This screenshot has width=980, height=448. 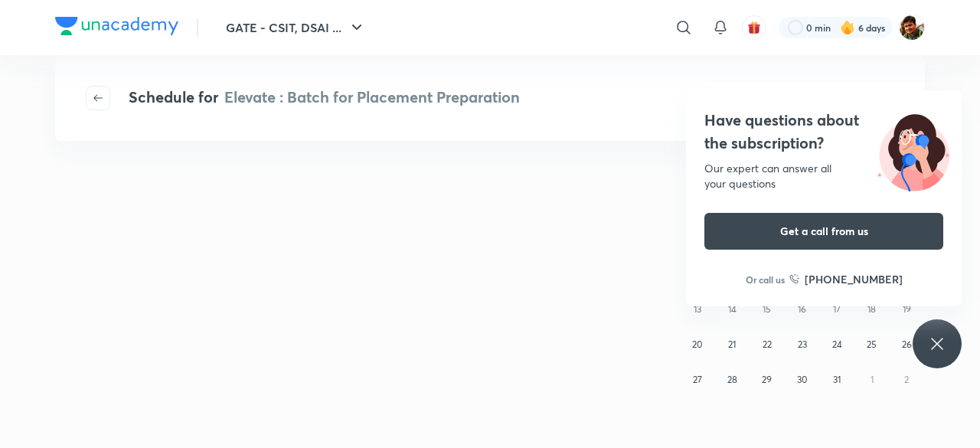 I want to click on button: July 19, 2025, so click(x=906, y=310).